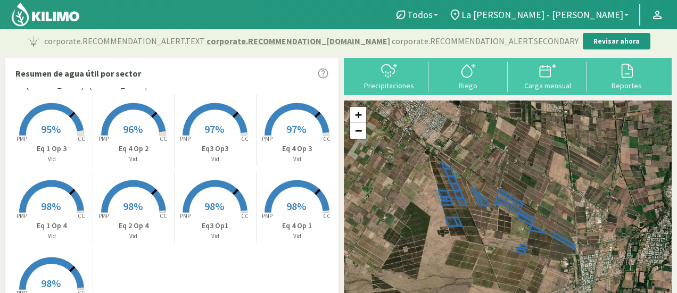  I want to click on a: Zoom in, so click(358, 115).